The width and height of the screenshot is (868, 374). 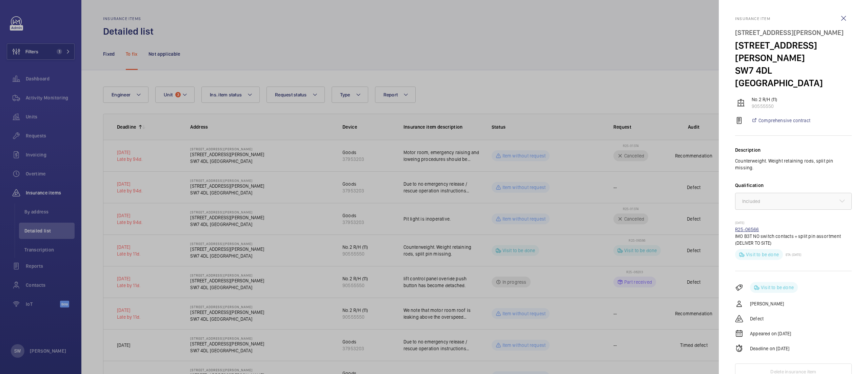 What do you see at coordinates (793, 164) in the screenshot?
I see `p: Counterweight. Weight retaining rods, split pin missing.` at bounding box center [793, 164].